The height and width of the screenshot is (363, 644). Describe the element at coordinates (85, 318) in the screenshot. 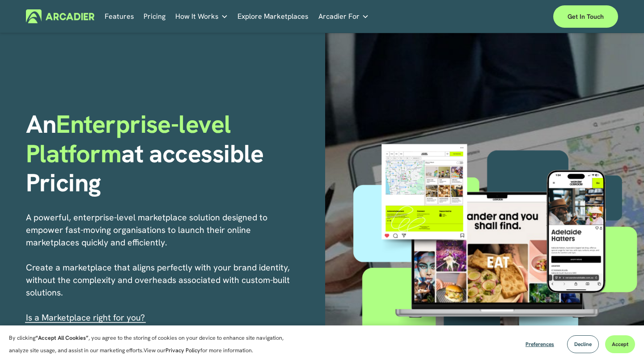

I see `span: I` at that location.